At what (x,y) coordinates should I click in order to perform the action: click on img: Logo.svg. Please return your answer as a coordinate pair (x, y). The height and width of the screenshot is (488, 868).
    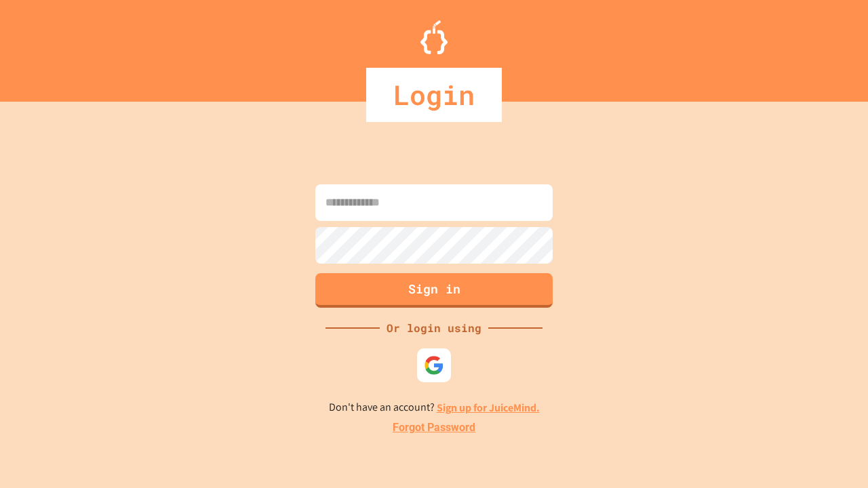
    Looking at the image, I should click on (434, 37).